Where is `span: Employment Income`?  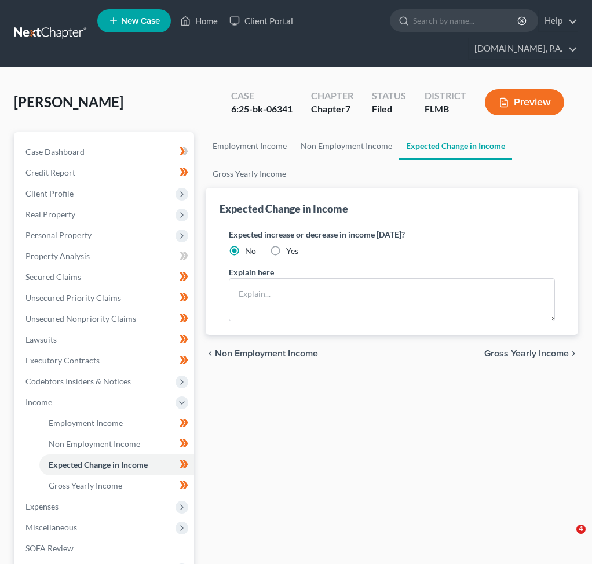
span: Employment Income is located at coordinates (86, 422).